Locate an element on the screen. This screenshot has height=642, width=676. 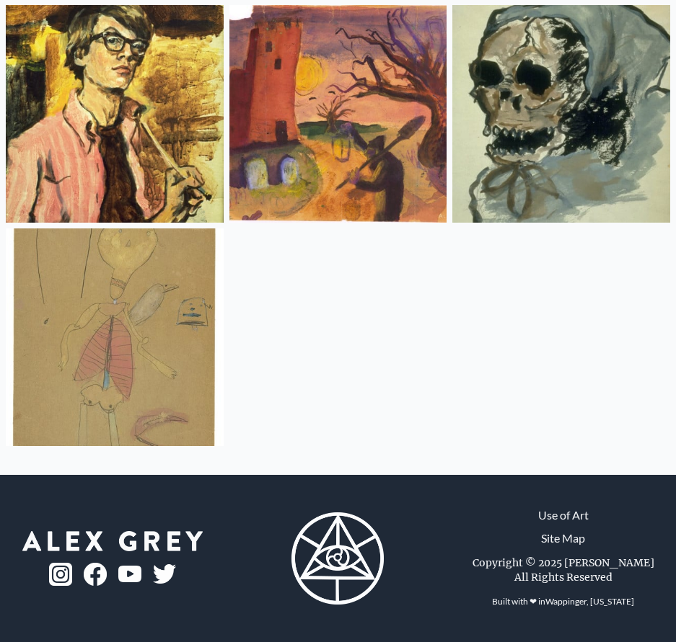
a: Site Map is located at coordinates (562, 539).